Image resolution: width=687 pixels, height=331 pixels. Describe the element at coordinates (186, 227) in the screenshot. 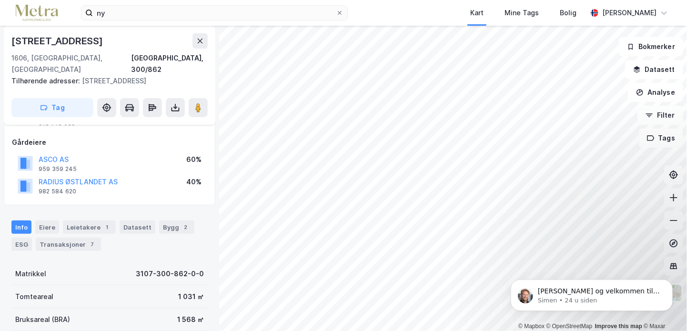

I see `div: 2` at that location.